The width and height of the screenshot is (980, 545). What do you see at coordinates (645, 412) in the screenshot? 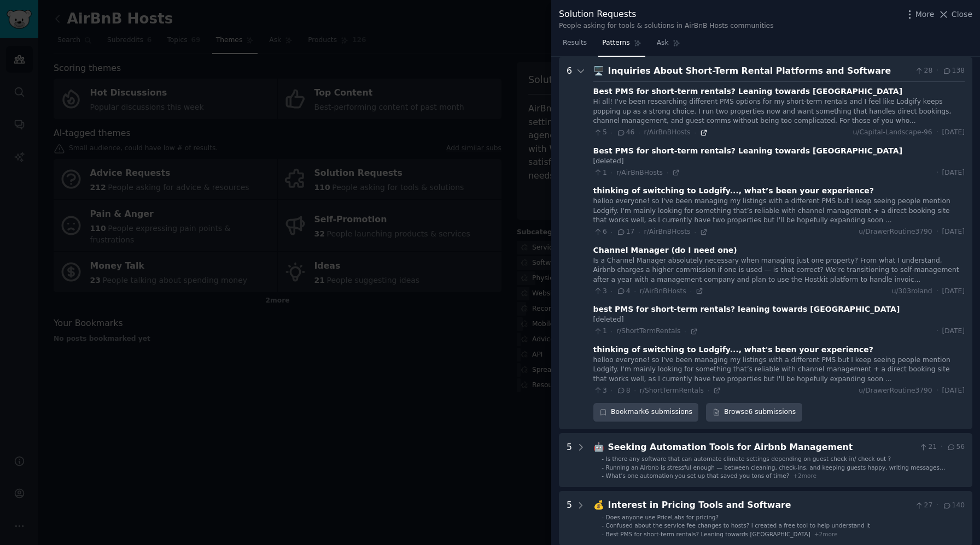
I see `button: Bookmark6 submissions` at bounding box center [645, 412].